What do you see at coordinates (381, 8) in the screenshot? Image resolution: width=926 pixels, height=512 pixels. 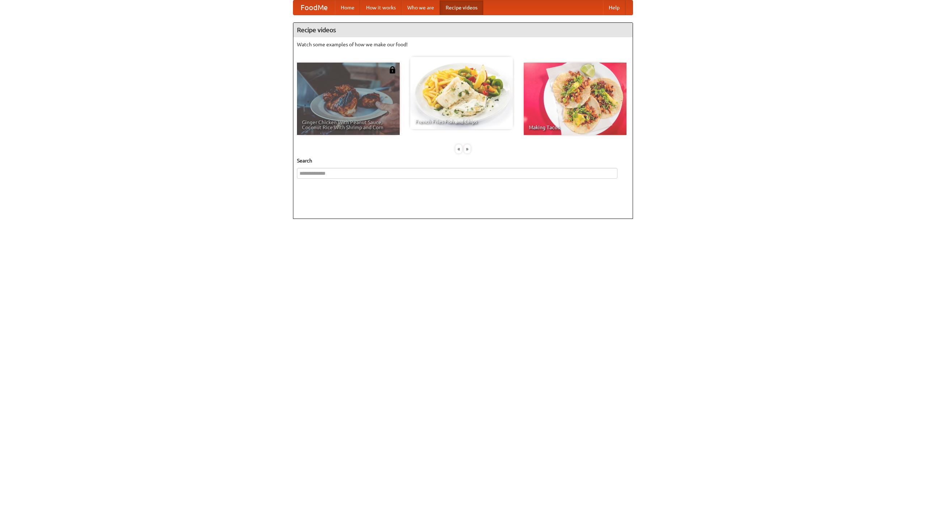 I see `a: How it works` at bounding box center [381, 8].